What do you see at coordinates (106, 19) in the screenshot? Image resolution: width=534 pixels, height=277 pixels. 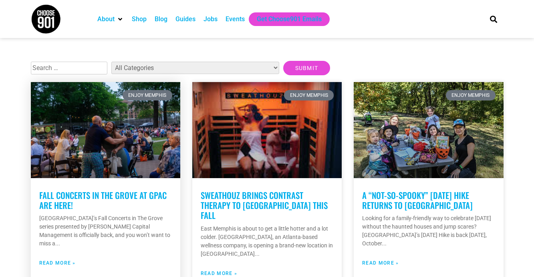 I see `a: About` at bounding box center [106, 19].